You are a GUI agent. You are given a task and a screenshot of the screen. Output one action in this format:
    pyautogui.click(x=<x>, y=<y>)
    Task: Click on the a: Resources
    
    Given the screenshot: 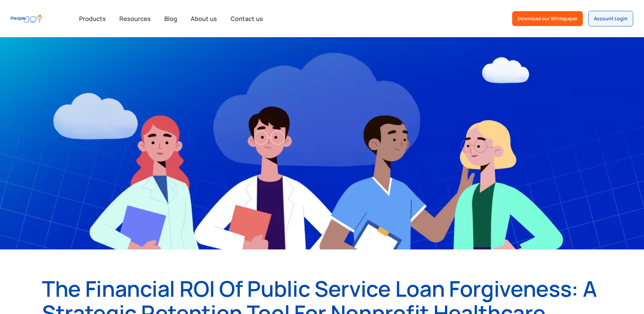 What is the action you would take?
    pyautogui.click(x=135, y=19)
    